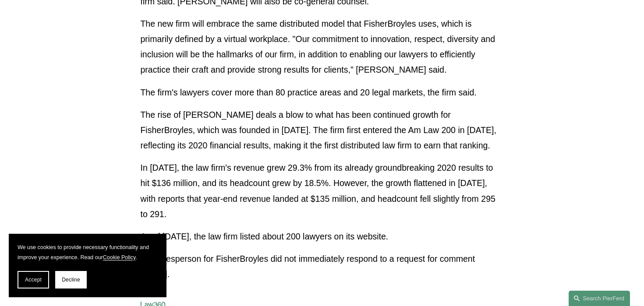  What do you see at coordinates (321, 93) in the screenshot?
I see `p: The firm's lawyers cover more than 80 practice areas and 20 legal markets, the firm said.` at bounding box center [321, 93].